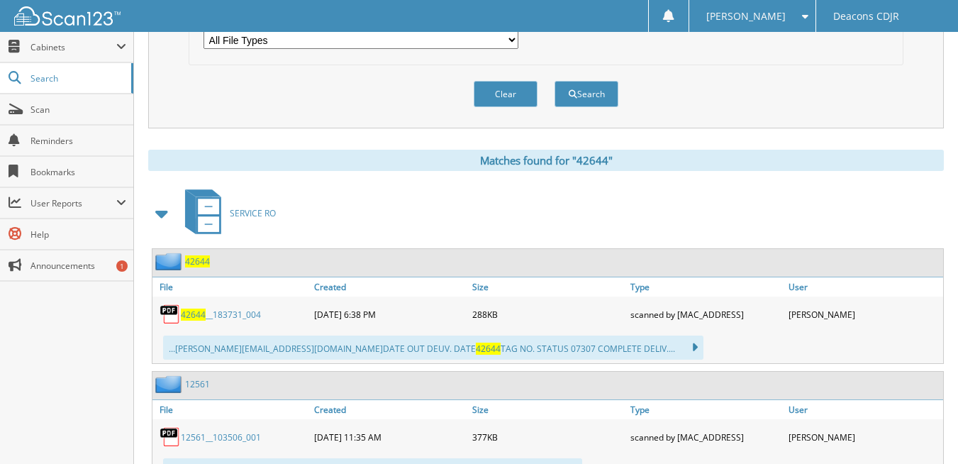 This screenshot has width=958, height=464. What do you see at coordinates (78, 265) in the screenshot?
I see `span: Announcements` at bounding box center [78, 265].